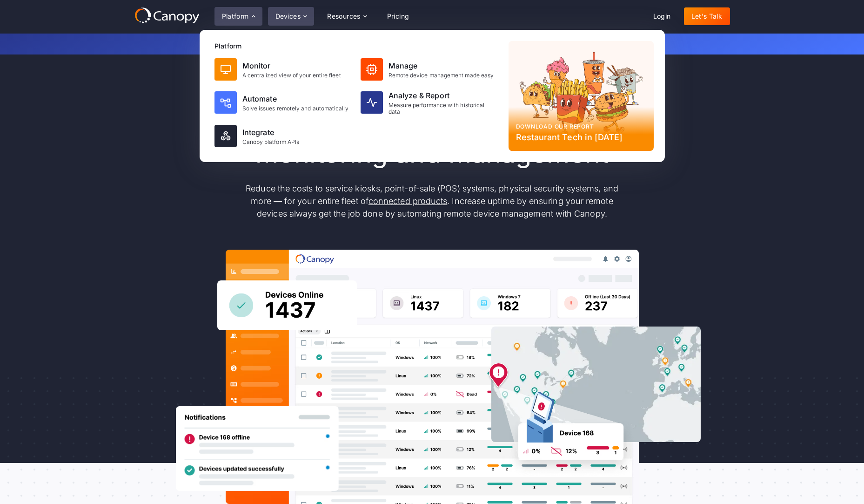 The width and height of the screenshot is (864, 504). I want to click on div: Monitor, so click(292, 65).